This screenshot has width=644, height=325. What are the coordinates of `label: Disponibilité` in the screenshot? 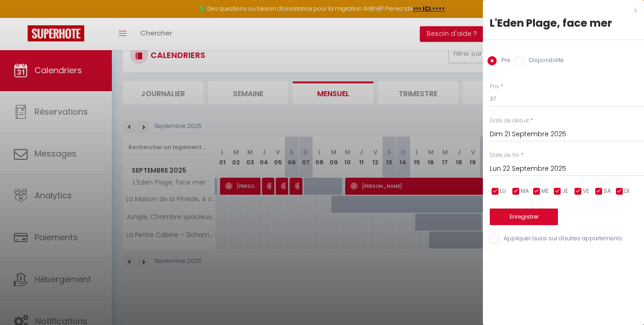 It's located at (544, 61).